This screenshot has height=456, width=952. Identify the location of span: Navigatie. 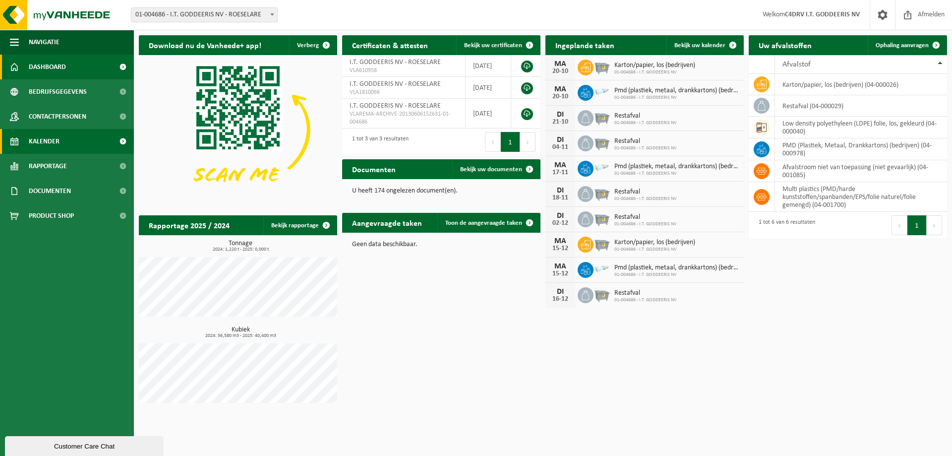
(44, 42).